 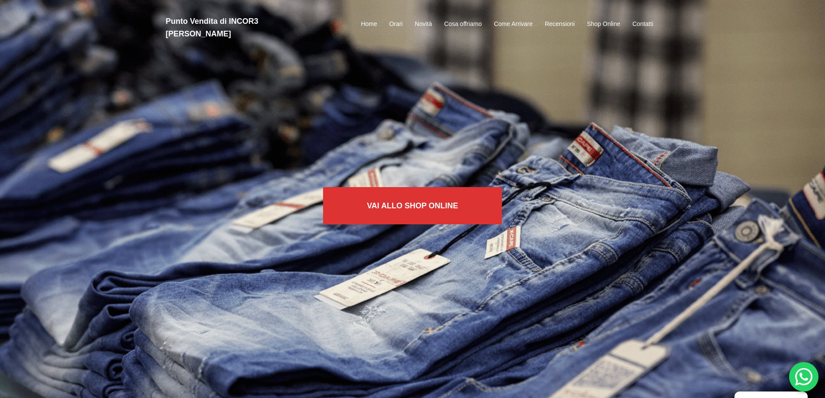 I want to click on a: Vai allo SHOP ONLINE, so click(x=412, y=206).